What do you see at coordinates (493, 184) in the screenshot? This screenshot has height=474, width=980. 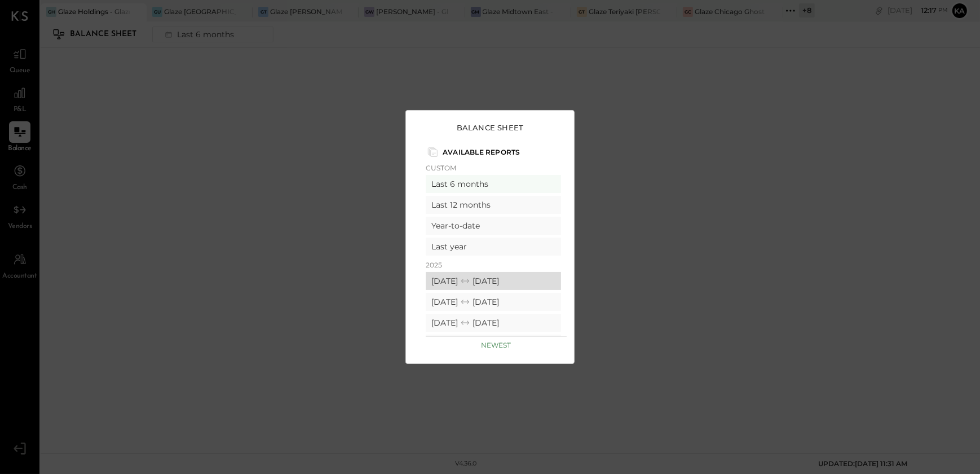 I see `div: Last 6 months` at bounding box center [493, 184].